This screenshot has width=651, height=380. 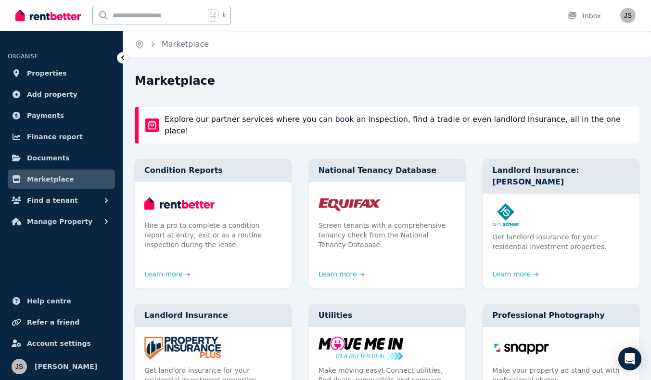 What do you see at coordinates (23, 56) in the screenshot?
I see `span: ORGANISE` at bounding box center [23, 56].